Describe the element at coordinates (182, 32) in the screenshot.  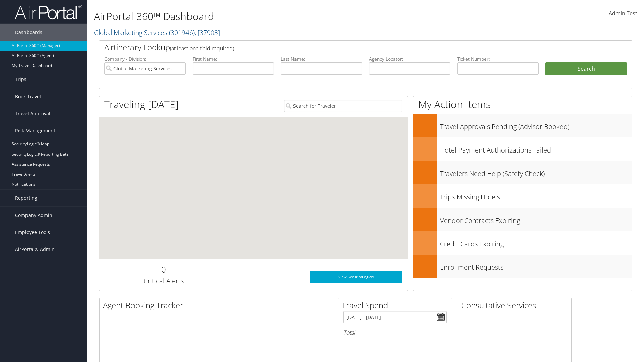
I see `span: ( 301946 )` at that location.